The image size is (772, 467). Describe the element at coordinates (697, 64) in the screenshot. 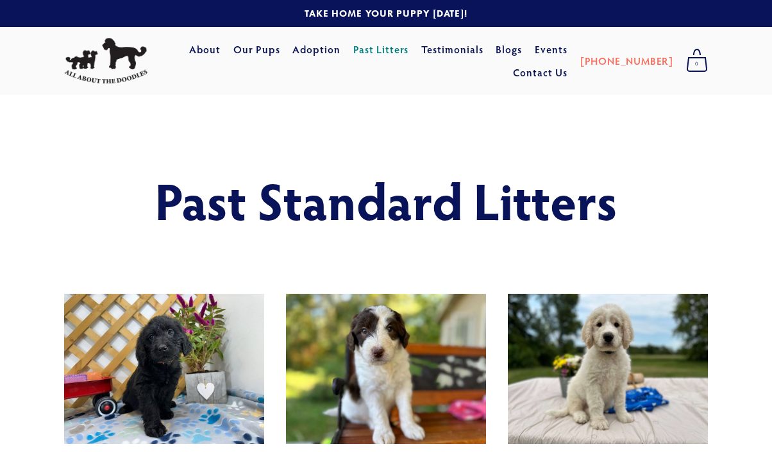

I see `span: 0` at that location.